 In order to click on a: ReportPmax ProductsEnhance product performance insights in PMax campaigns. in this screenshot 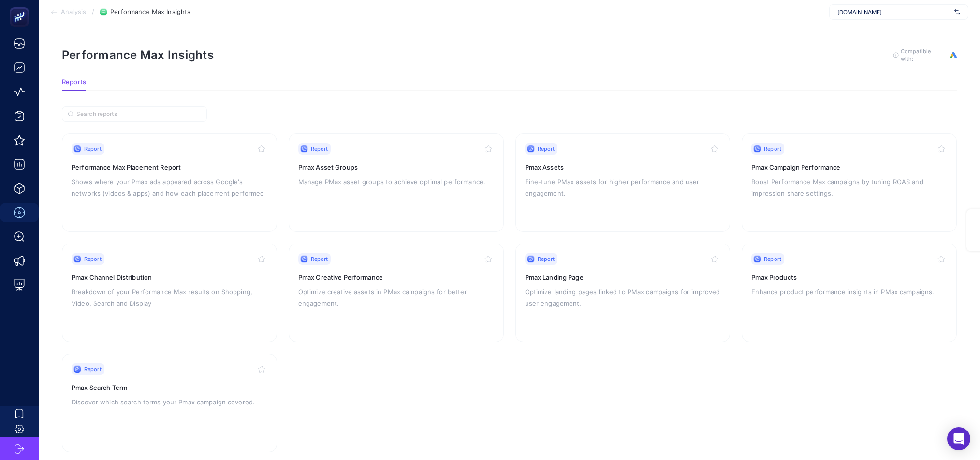, I will do `click(849, 293)`.